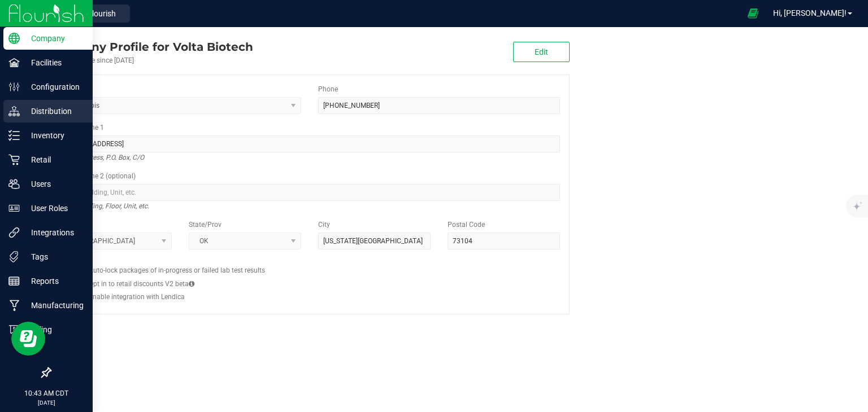 The image size is (868, 412). Describe the element at coordinates (97, 176) in the screenshot. I see `label: Address Line 2 (optional)` at that location.